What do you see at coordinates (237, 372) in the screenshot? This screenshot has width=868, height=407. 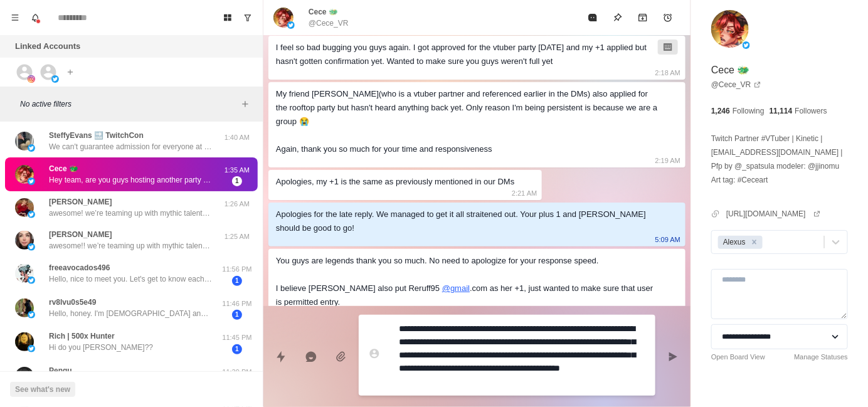 I see `p: 11:39 PM` at bounding box center [237, 372].